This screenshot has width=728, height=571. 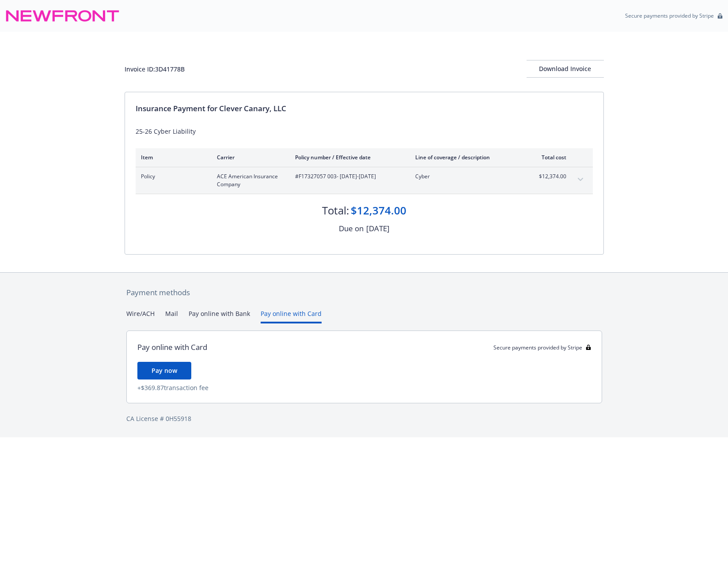 What do you see at coordinates (565, 69) in the screenshot?
I see `div: Download Invoice` at bounding box center [565, 69].